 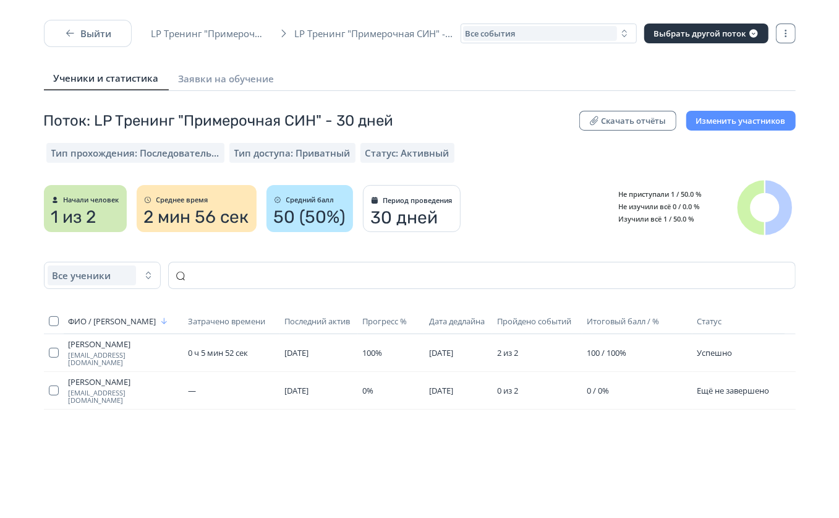 What do you see at coordinates (607, 352) in the screenshot?
I see `span: 100 / 100%` at bounding box center [607, 352].